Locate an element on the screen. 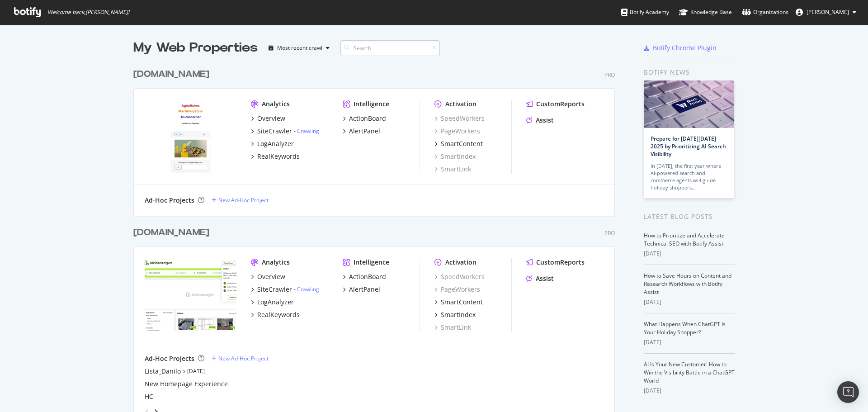 This screenshot has width=868, height=412. div: Lista_Danilo is located at coordinates (162, 372).